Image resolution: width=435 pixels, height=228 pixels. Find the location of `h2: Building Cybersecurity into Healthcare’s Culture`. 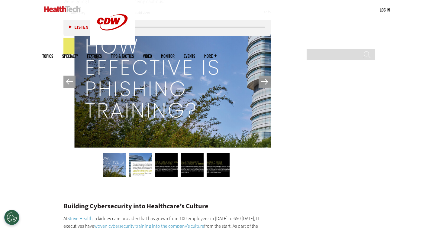

h2: Building Cybersecurity into Healthcare’s Culture is located at coordinates (167, 206).